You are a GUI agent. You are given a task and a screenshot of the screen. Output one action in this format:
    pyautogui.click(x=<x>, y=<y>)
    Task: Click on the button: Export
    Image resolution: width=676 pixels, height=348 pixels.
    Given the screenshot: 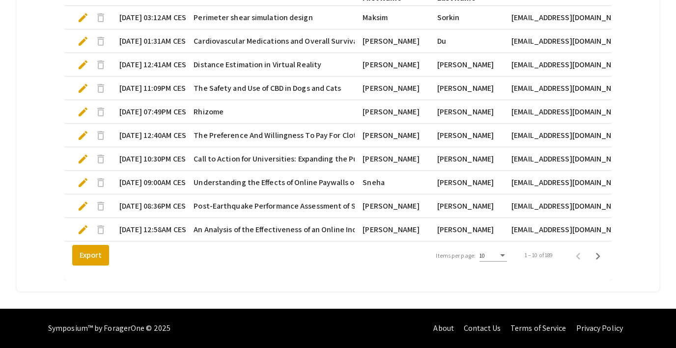 What is the action you would take?
    pyautogui.click(x=90, y=255)
    